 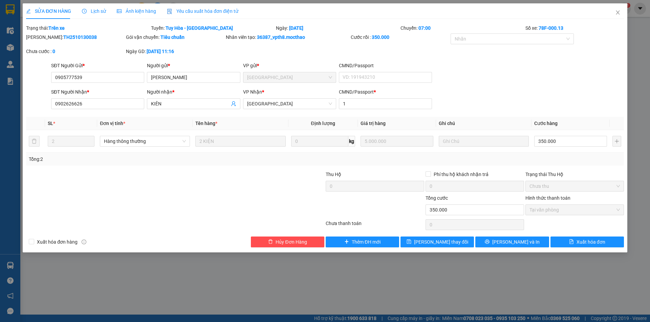 What do you see at coordinates (97, 92) in the screenshot?
I see `div: SĐT Người Nhận` at bounding box center [97, 92].